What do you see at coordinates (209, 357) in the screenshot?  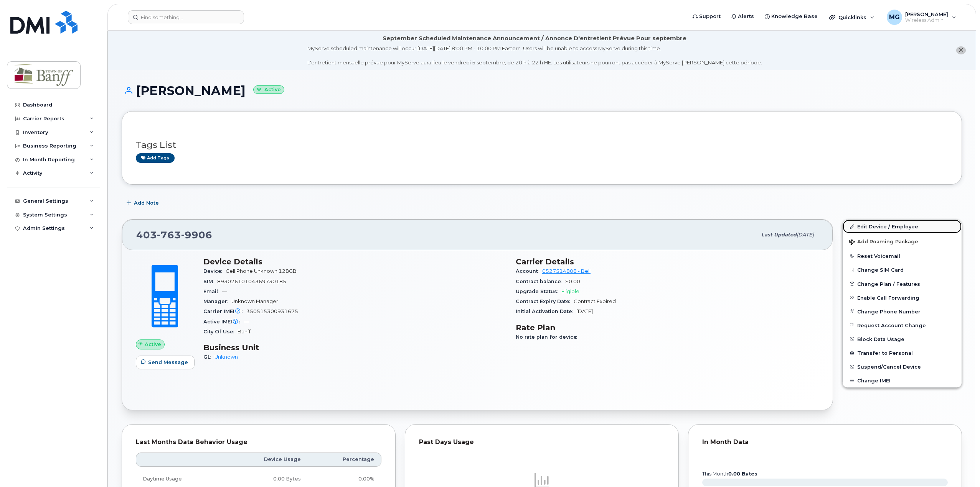 I see `span: GL` at bounding box center [209, 357].